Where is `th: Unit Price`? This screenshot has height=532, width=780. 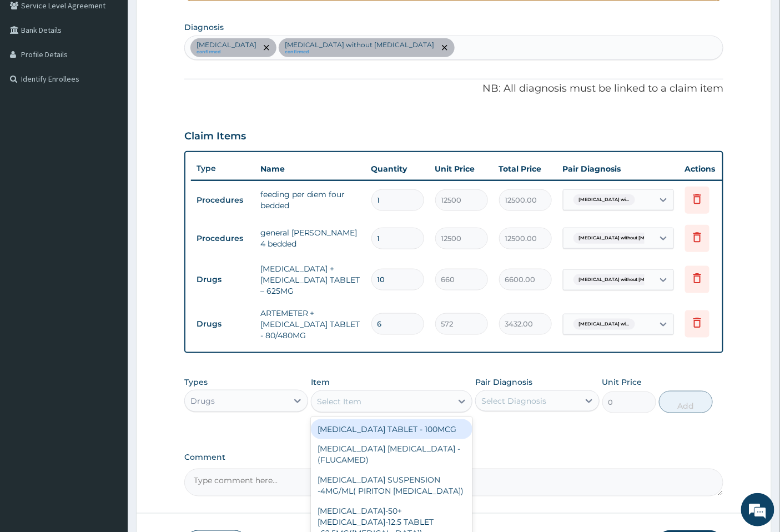 th: Unit Price is located at coordinates (461, 169).